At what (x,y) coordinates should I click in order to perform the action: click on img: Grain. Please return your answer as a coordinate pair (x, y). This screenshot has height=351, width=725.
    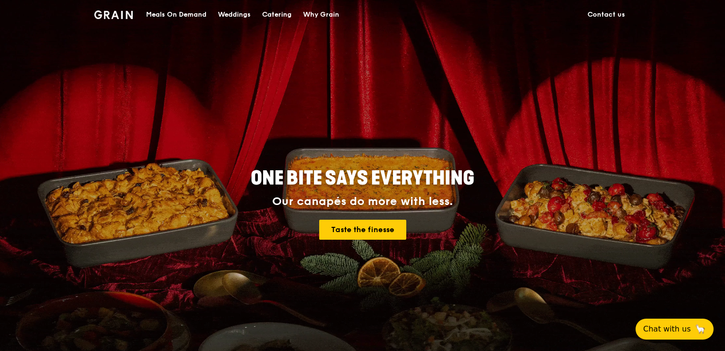
    Looking at the image, I should click on (113, 15).